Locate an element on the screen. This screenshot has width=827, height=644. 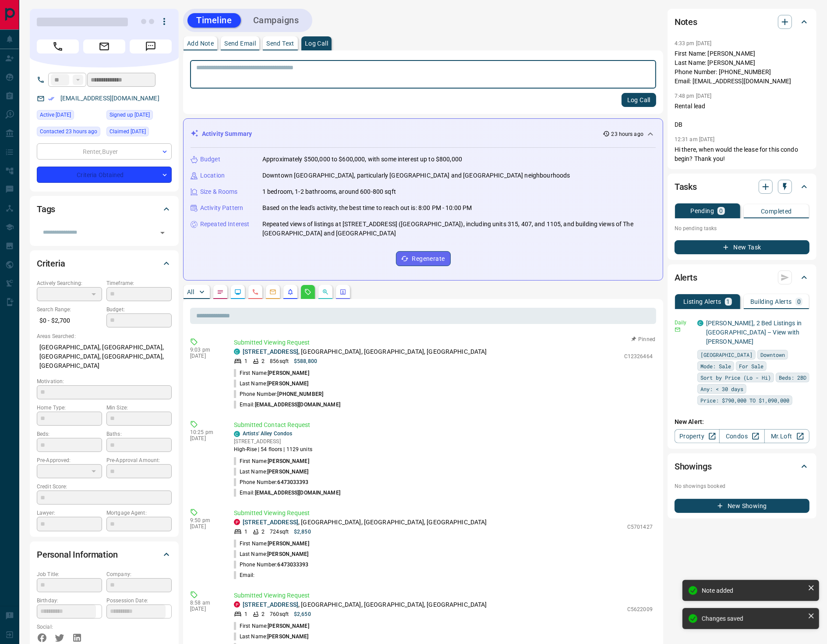
svg: Lead Browsing Activity is located at coordinates (238, 291).